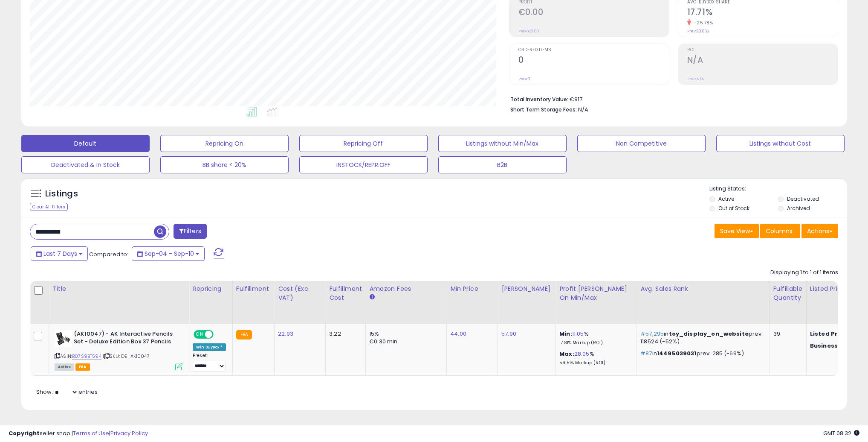 This screenshot has width=868, height=442. What do you see at coordinates (85, 164) in the screenshot?
I see `button: Deactivated & In Stock` at bounding box center [85, 164].